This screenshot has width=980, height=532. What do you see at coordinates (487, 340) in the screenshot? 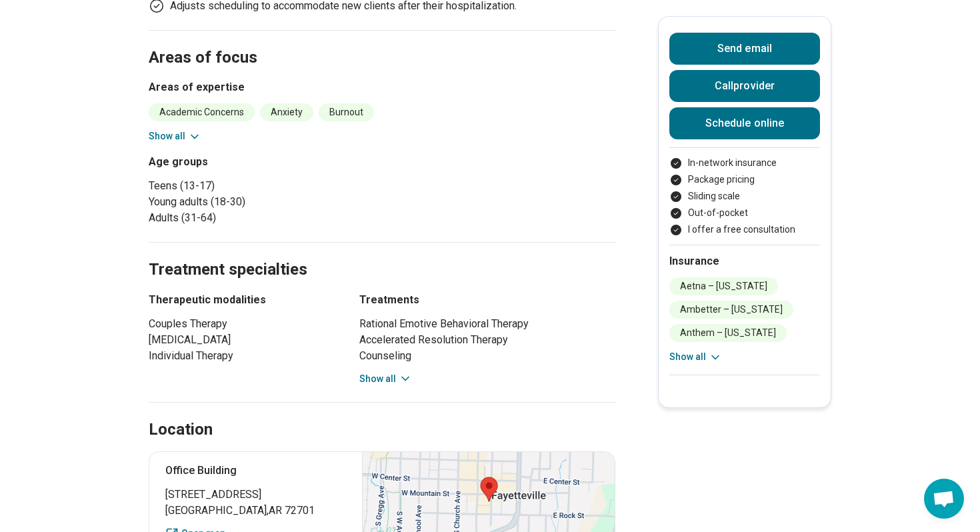
I see `li: Accelerated Resolution Therapy` at bounding box center [487, 340].